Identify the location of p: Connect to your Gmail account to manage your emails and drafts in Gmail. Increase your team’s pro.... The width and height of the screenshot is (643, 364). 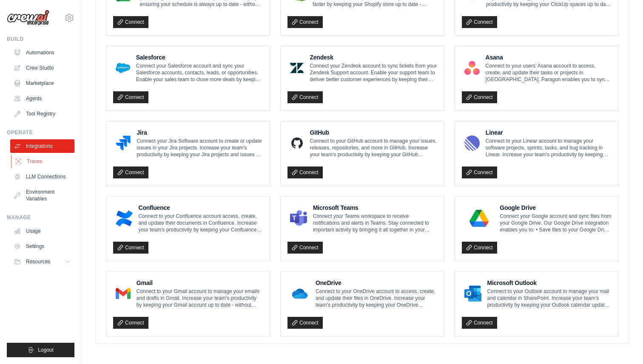
(200, 298).